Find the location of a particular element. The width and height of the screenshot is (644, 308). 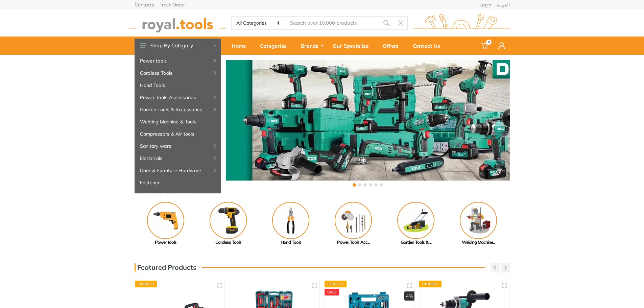

h3: Featured Products is located at coordinates (166, 267).